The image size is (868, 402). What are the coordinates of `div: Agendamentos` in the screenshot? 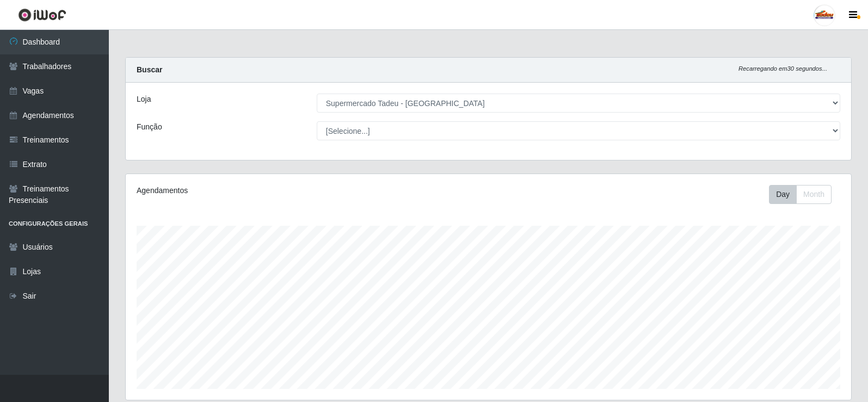 It's located at (278, 190).